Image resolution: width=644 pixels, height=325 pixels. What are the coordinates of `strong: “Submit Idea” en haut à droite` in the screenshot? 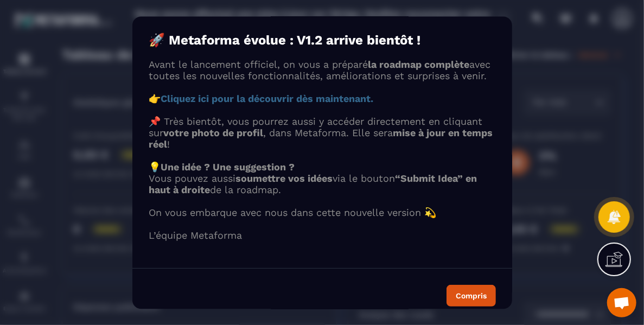 It's located at (312, 184).